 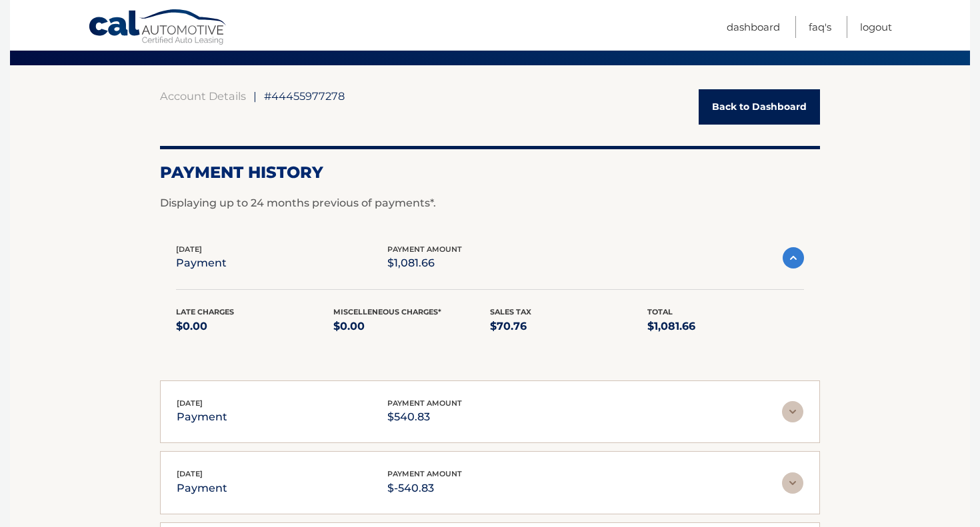 I want to click on img: accordion-active.svg, so click(x=793, y=258).